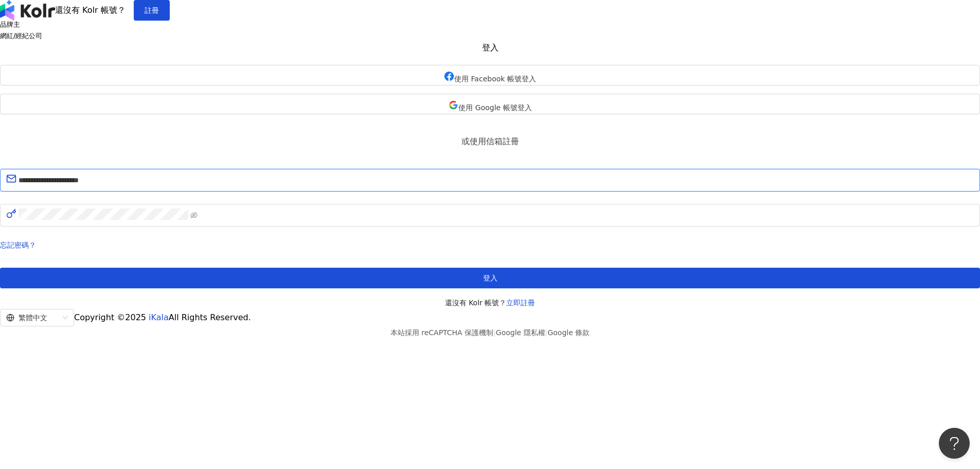  What do you see at coordinates (163, 317) in the screenshot?
I see `span: Copyright © 2025 All Rights Reserved.` at bounding box center [163, 317].